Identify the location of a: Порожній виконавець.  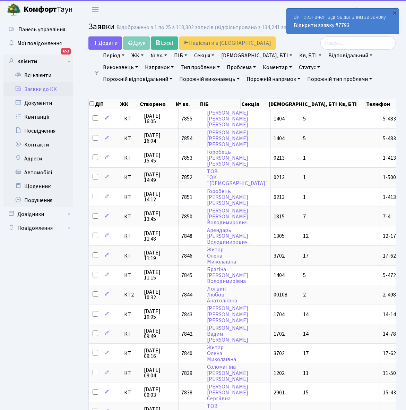
(210, 79).